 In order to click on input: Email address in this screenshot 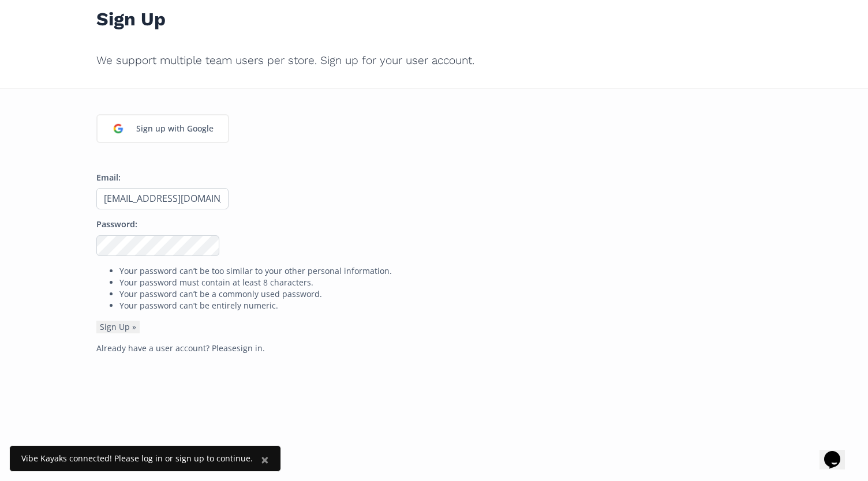, I will do `click(162, 199)`.